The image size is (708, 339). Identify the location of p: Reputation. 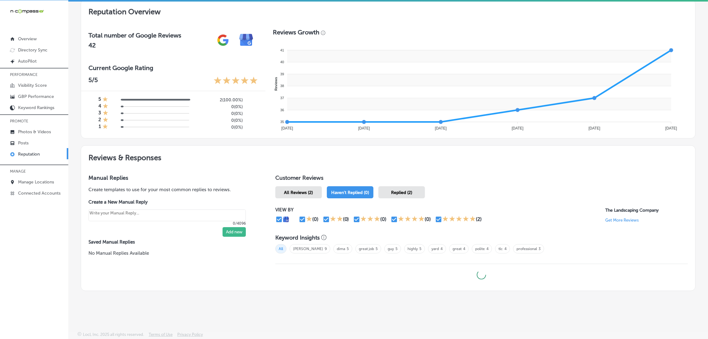
(29, 154).